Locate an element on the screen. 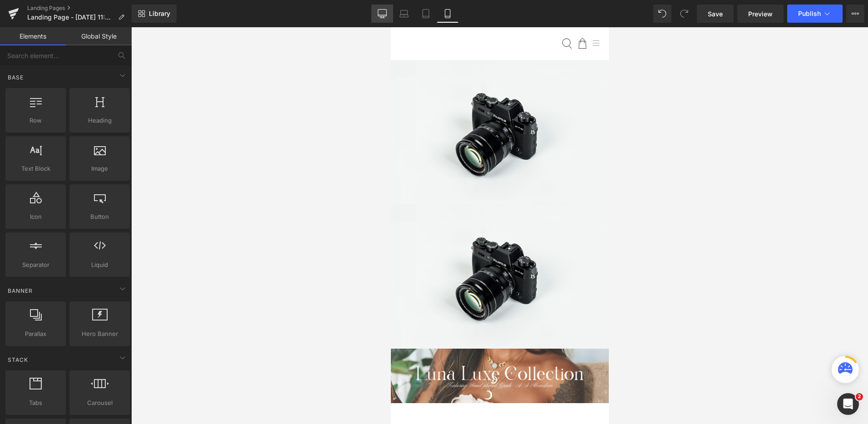  span: Separator is located at coordinates (36, 265).